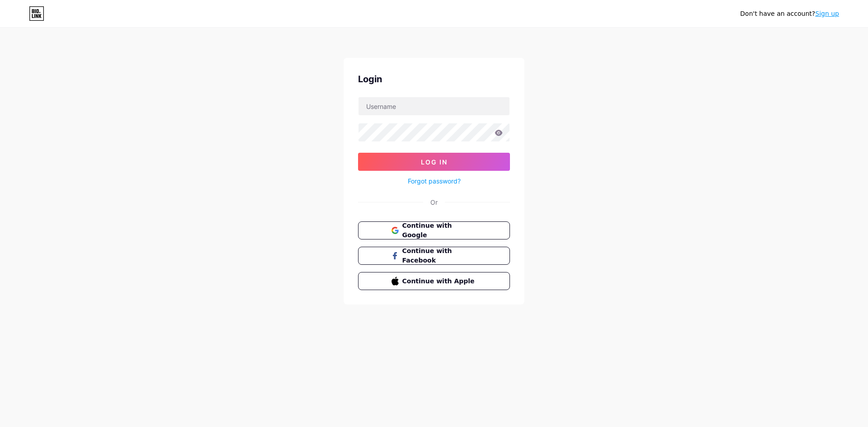  Describe the element at coordinates (434, 79) in the screenshot. I see `div: Login` at that location.